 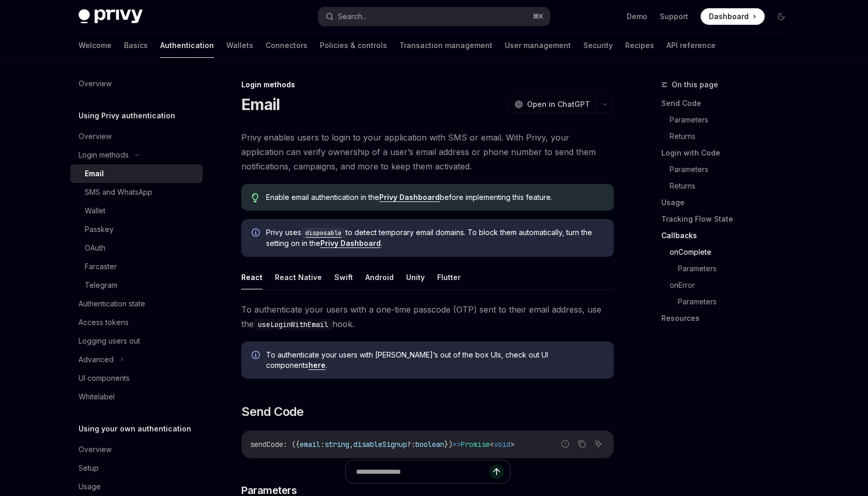 I want to click on div: Setup, so click(x=88, y=468).